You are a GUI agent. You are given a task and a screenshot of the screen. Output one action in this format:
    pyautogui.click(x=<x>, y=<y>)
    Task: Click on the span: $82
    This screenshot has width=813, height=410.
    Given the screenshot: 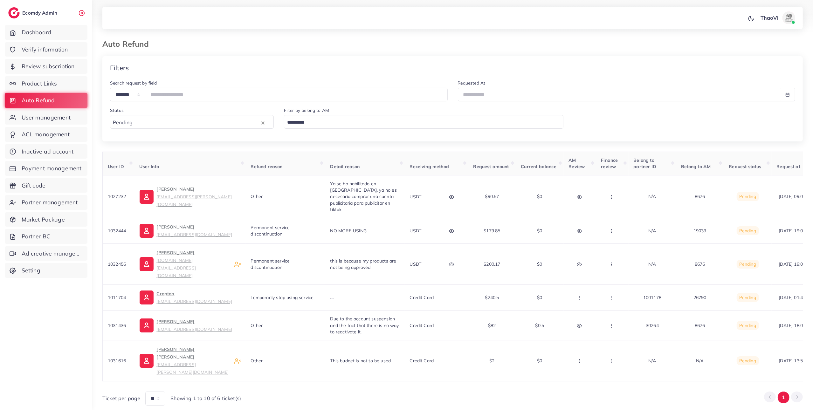 What is the action you would take?
    pyautogui.click(x=492, y=326)
    